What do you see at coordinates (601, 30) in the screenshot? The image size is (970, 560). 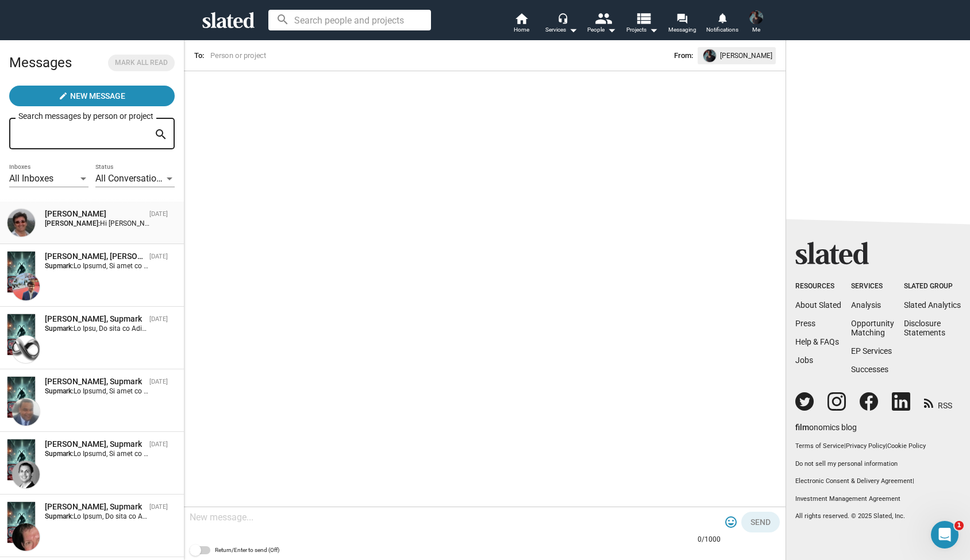 I see `div: People` at bounding box center [601, 30].